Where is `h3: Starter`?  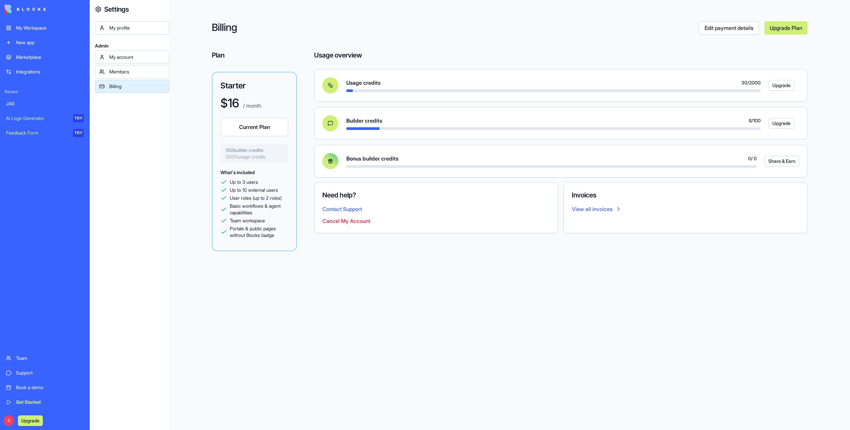 h3: Starter is located at coordinates (254, 86).